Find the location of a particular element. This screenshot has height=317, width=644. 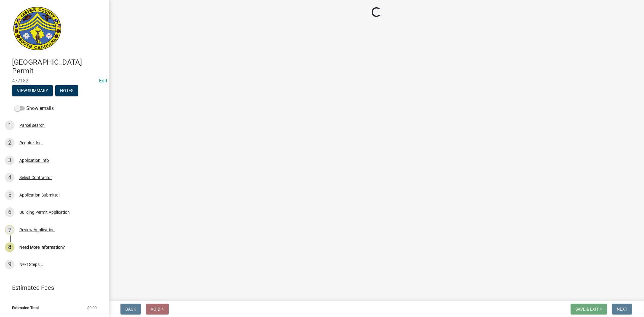

button: Notes is located at coordinates (67, 91).